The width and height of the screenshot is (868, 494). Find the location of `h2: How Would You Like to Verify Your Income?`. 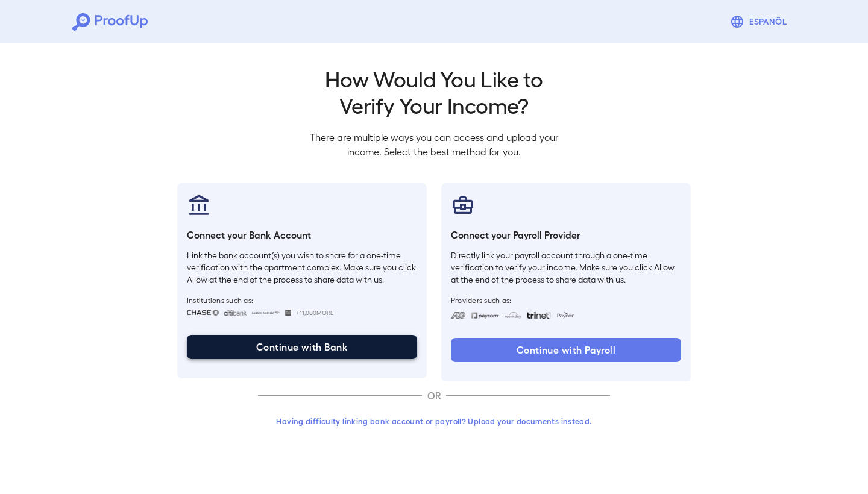

h2: How Would You Like to Verify Your Income? is located at coordinates (434, 91).